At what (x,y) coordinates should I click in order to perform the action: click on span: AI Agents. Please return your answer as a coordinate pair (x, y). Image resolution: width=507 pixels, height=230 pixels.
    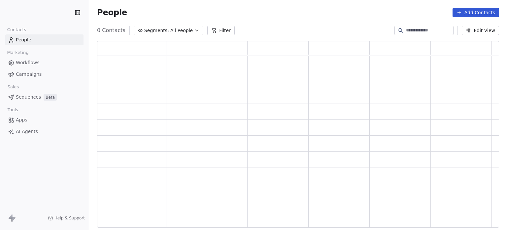
    Looking at the image, I should click on (27, 131).